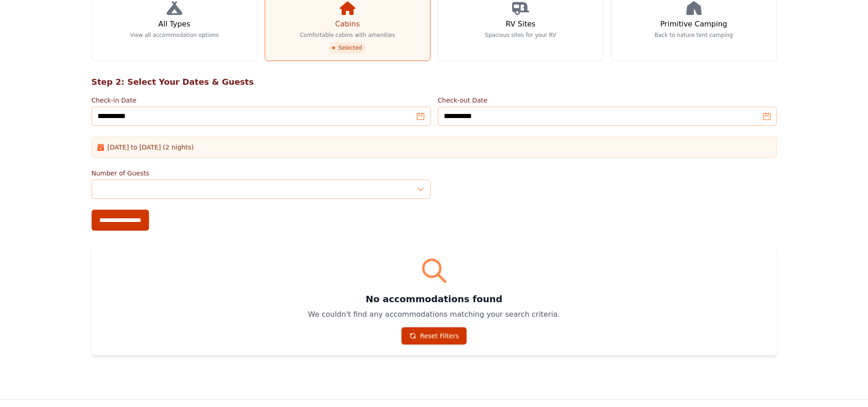  What do you see at coordinates (607, 100) in the screenshot?
I see `label: Check-out Date` at bounding box center [607, 100].